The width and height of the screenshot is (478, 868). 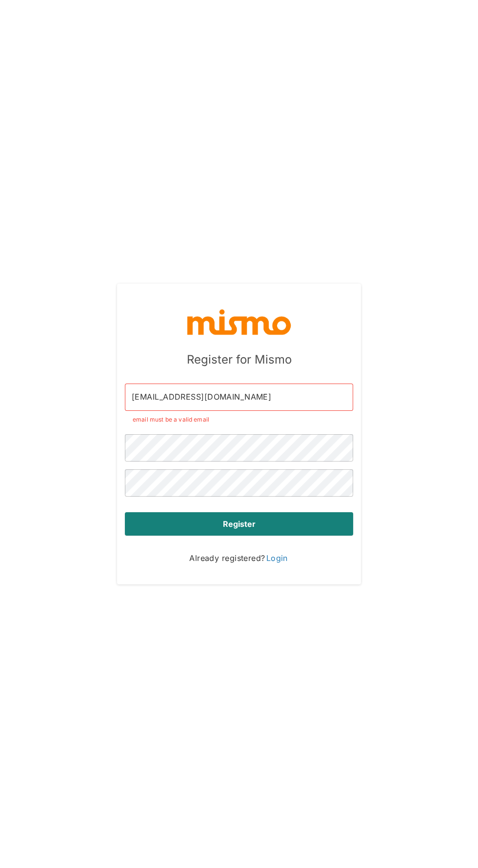 I want to click on strong: Register, so click(x=239, y=524).